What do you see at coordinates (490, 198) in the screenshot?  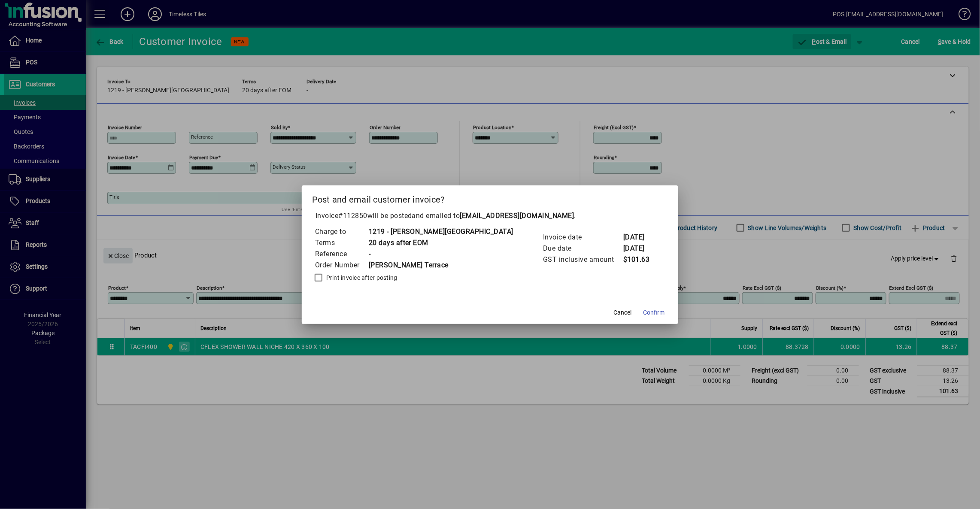 I see `h2: Post and email customer invoice?` at bounding box center [490, 198].